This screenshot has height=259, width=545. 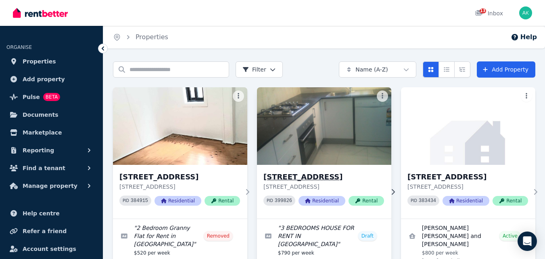 What do you see at coordinates (483, 11) in the screenshot?
I see `span: 13` at bounding box center [483, 11].